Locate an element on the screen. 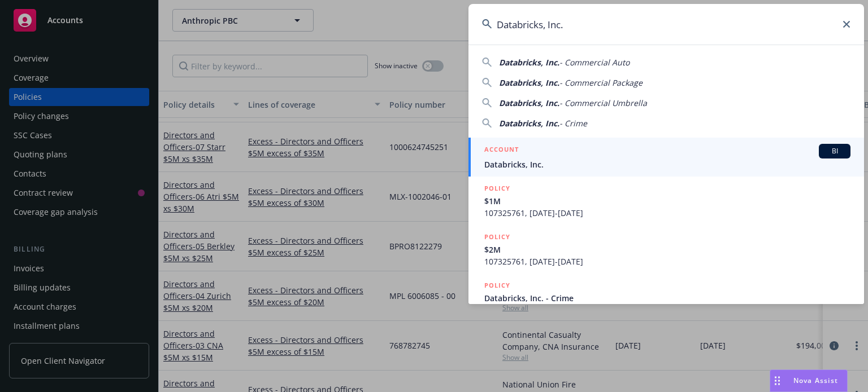  div: Drag to move is located at coordinates (777, 381).